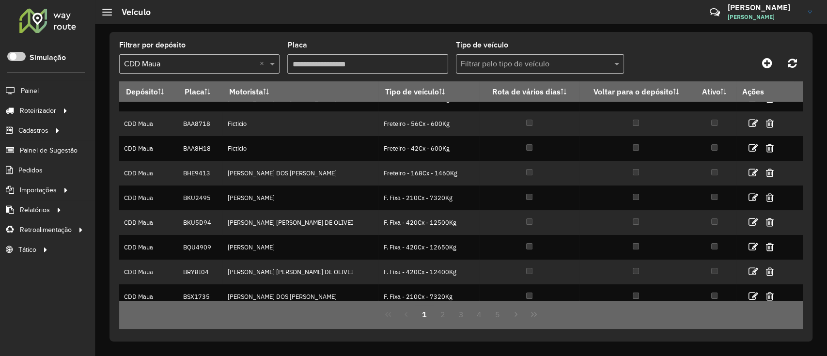 This screenshot has width=827, height=356. I want to click on th: Tipo de veículo, so click(429, 92).